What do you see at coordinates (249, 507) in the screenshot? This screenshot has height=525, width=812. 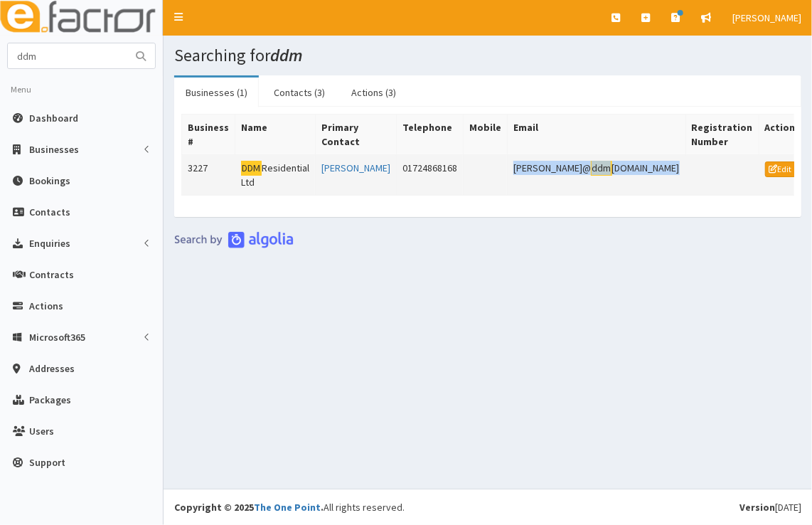 I see `strong: Copyright © 2025 .` at bounding box center [249, 507].